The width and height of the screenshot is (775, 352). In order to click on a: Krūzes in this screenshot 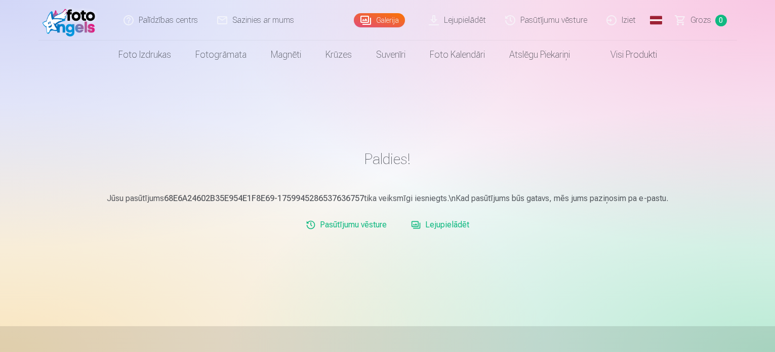, I will do `click(339, 55)`.